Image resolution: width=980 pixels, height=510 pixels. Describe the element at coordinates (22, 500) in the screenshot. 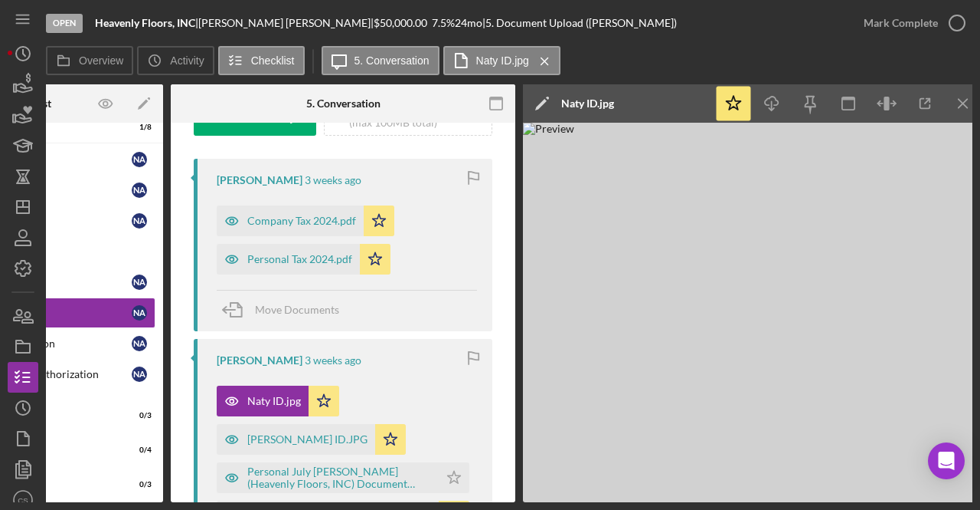

I see `text: CS` at that location.